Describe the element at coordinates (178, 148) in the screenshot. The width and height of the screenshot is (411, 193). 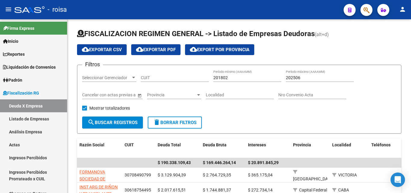
I see `datatable-header-cell: Deuda Total` at that location.